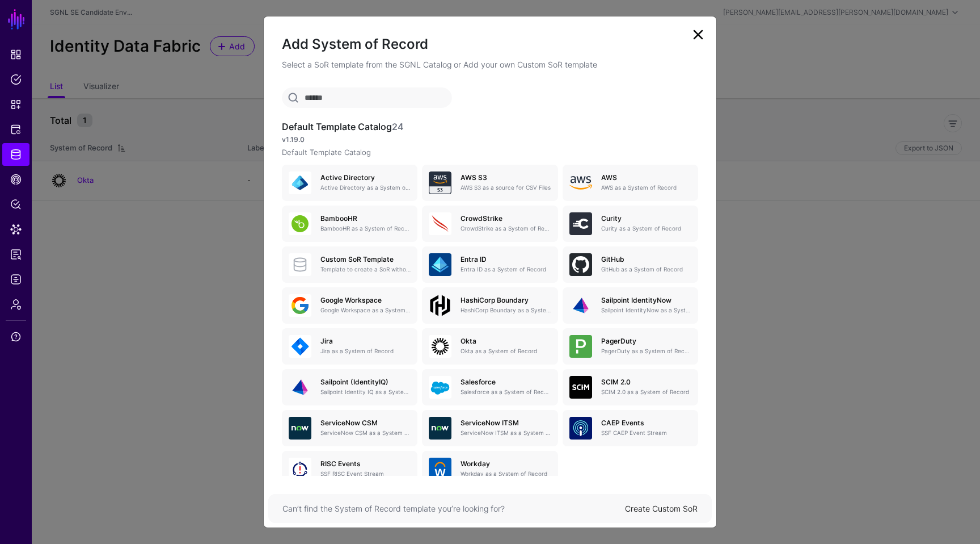  I want to click on p: Sailpoint Identity IQ as a System of Record, so click(365, 392).